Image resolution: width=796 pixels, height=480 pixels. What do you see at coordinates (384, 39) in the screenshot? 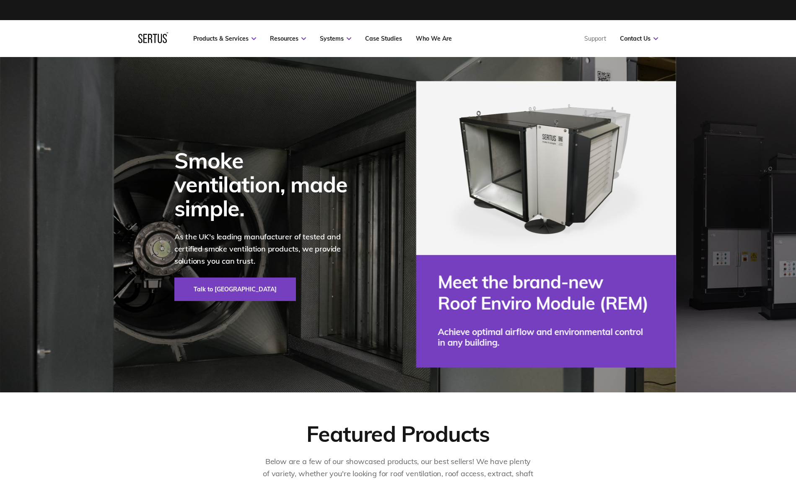
I see `a: Case Studies` at bounding box center [384, 39].